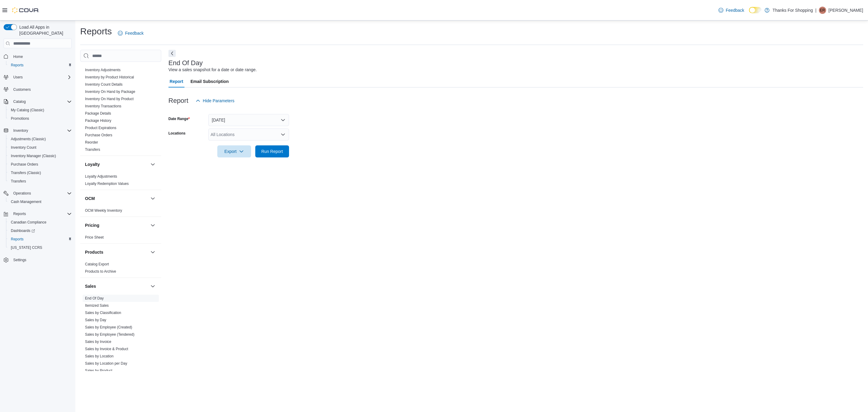  Describe the element at coordinates (98, 370) in the screenshot. I see `span: Sales by Product` at that location.